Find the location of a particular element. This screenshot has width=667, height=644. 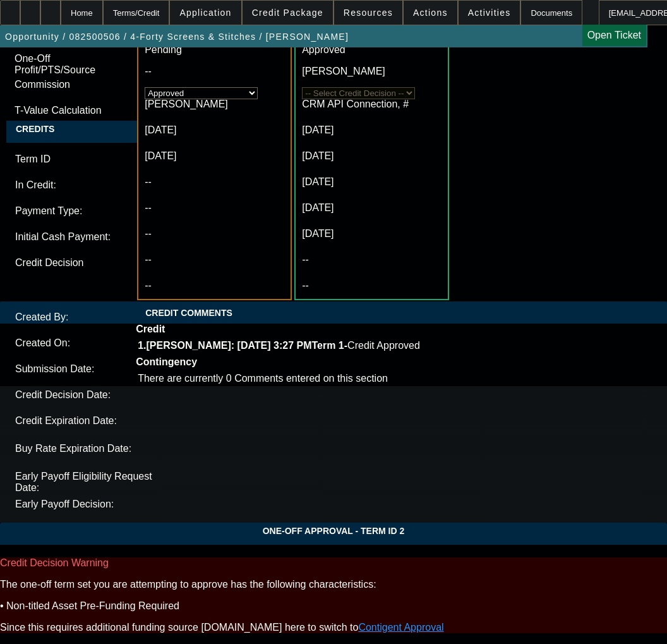

p: T-Value Calculation is located at coordinates (68, 111).